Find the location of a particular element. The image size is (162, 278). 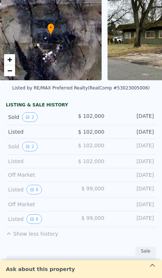

div: LISTING & SALE HISTORY is located at coordinates (81, 106).